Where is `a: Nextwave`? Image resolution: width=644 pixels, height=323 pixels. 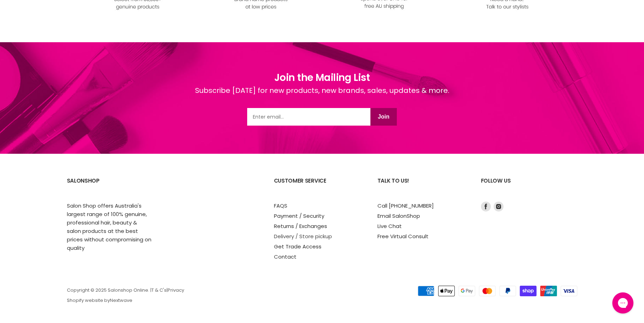
a: Nextwave is located at coordinates (121, 300).